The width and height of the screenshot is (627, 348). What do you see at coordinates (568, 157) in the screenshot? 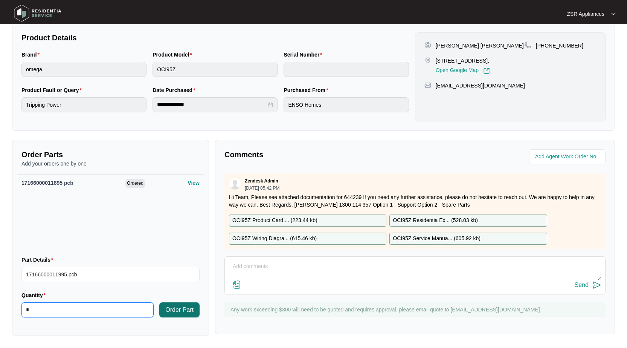
I see `input: Add Agent Work Order No.` at bounding box center [568, 157].